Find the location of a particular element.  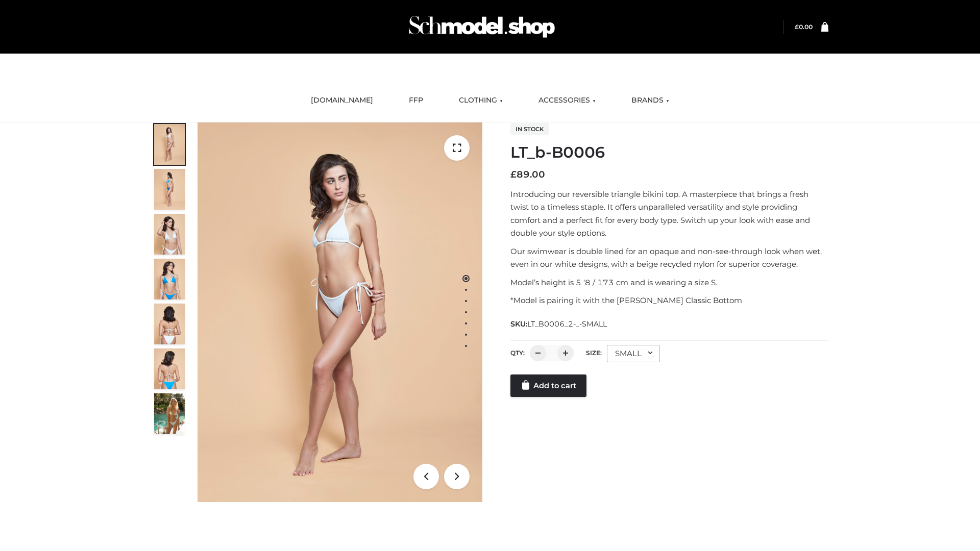

p: Introducing our reversible triangle bikini top. A masterpiece that brings a fresh twist to a time... is located at coordinates (669, 214).